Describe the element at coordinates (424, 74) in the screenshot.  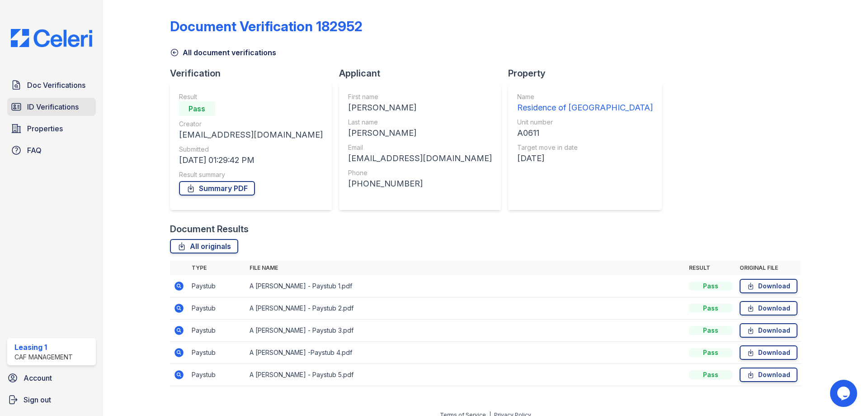
I see `div: Applicant` at that location.